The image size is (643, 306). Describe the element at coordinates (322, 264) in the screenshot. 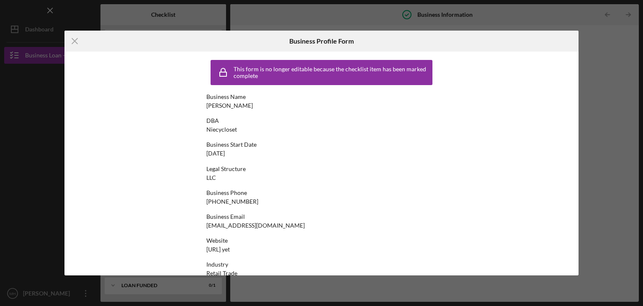

I see `div: Industry` at that location.